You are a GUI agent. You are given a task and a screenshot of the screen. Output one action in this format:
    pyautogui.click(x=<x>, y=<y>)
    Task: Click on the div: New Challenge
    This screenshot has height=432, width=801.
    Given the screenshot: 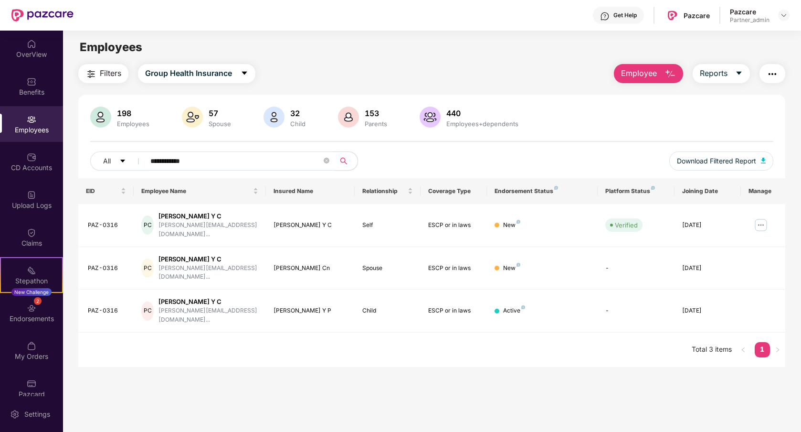 What is the action you would take?
    pyautogui.click(x=32, y=292)
    